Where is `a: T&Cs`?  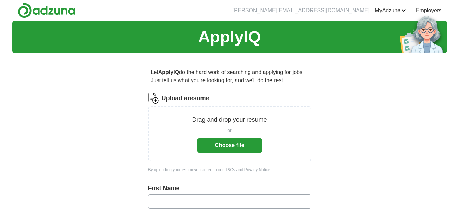
a: T&Cs is located at coordinates (230, 170).